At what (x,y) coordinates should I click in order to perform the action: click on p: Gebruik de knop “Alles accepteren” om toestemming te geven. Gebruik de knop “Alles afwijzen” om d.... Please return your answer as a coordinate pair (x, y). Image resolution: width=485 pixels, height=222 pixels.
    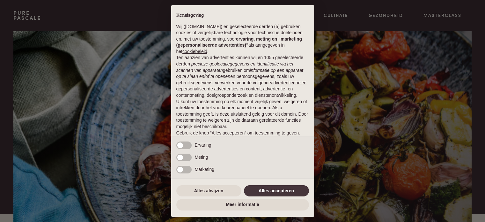
    Looking at the image, I should click on (243, 139).